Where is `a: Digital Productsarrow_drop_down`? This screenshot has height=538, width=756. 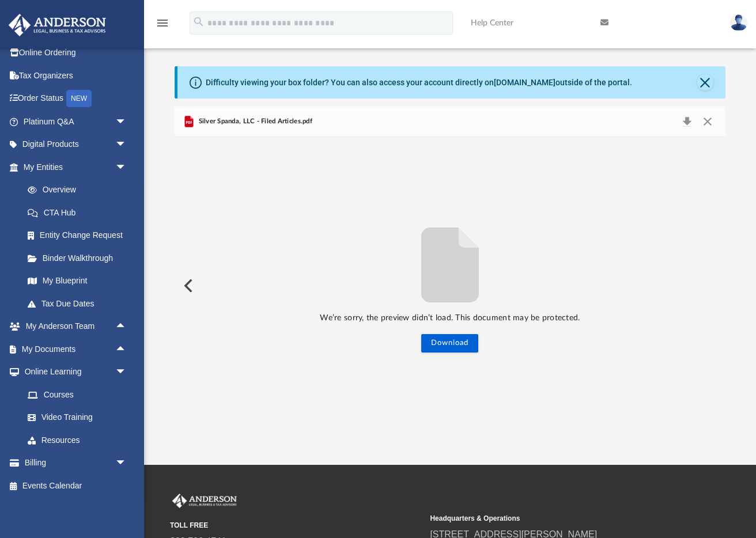 a: Digital Productsarrow_drop_down is located at coordinates (76, 144).